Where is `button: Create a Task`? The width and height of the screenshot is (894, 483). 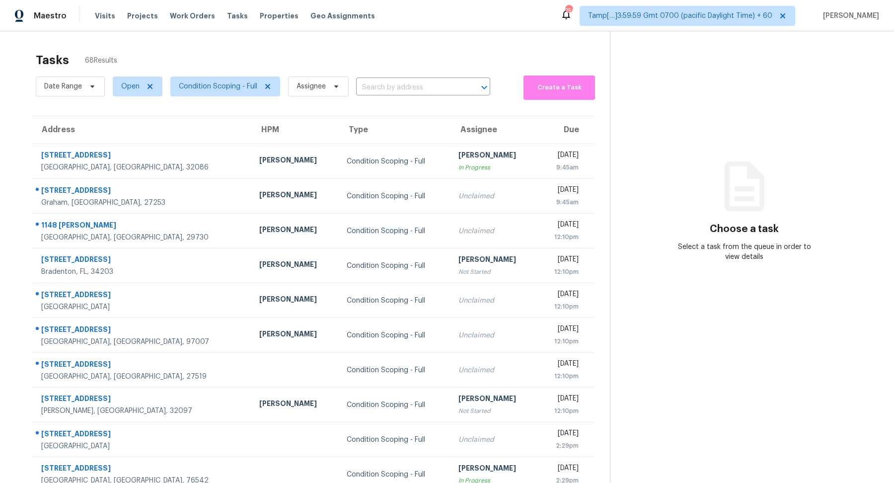 button: Create a Task is located at coordinates (559, 87).